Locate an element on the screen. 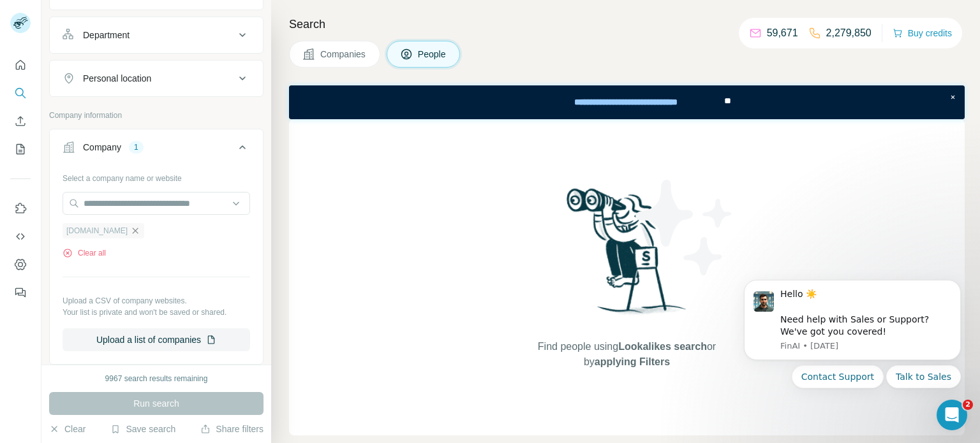  button: Personal location is located at coordinates (156, 78).